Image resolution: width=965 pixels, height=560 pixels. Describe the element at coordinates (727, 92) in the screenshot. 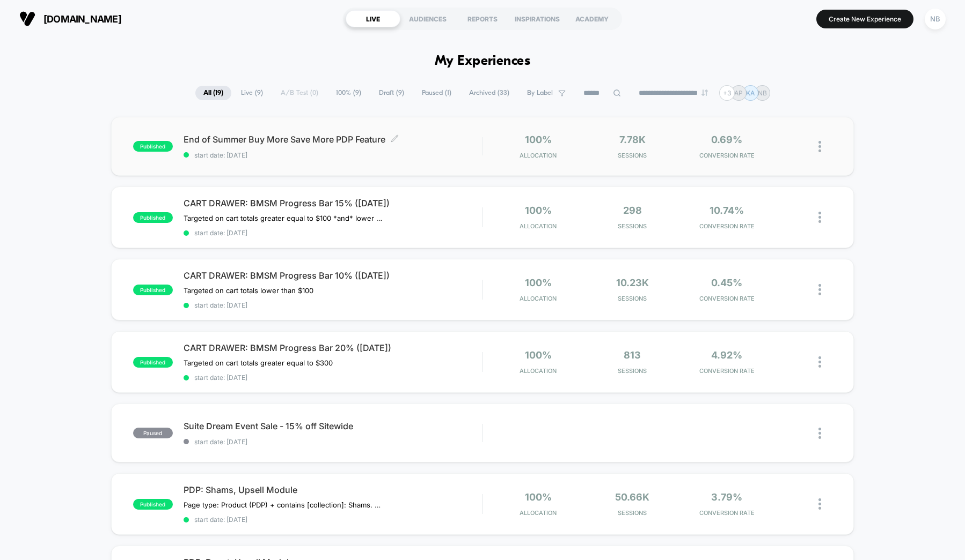

I see `div: + 3` at that location.